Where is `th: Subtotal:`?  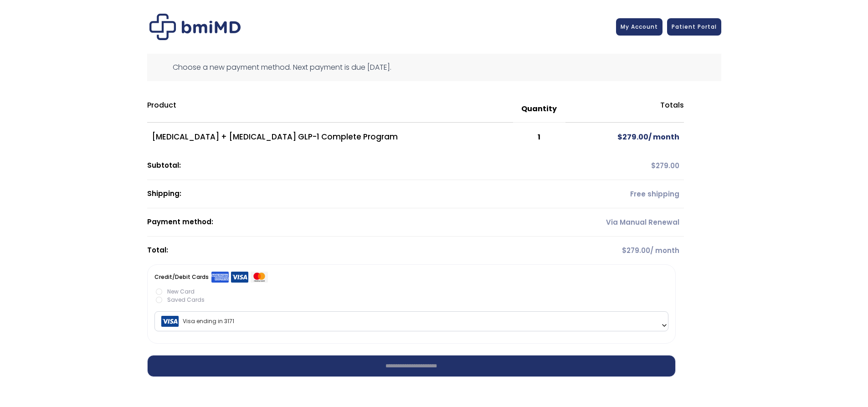
th: Subtotal: is located at coordinates (357, 166).